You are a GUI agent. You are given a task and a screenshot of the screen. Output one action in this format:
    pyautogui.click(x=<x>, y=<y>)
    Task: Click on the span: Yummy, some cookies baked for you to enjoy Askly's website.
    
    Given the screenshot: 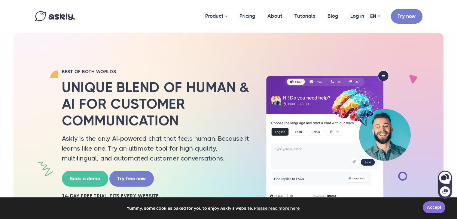 What is the action you would take?
    pyautogui.click(x=213, y=208)
    